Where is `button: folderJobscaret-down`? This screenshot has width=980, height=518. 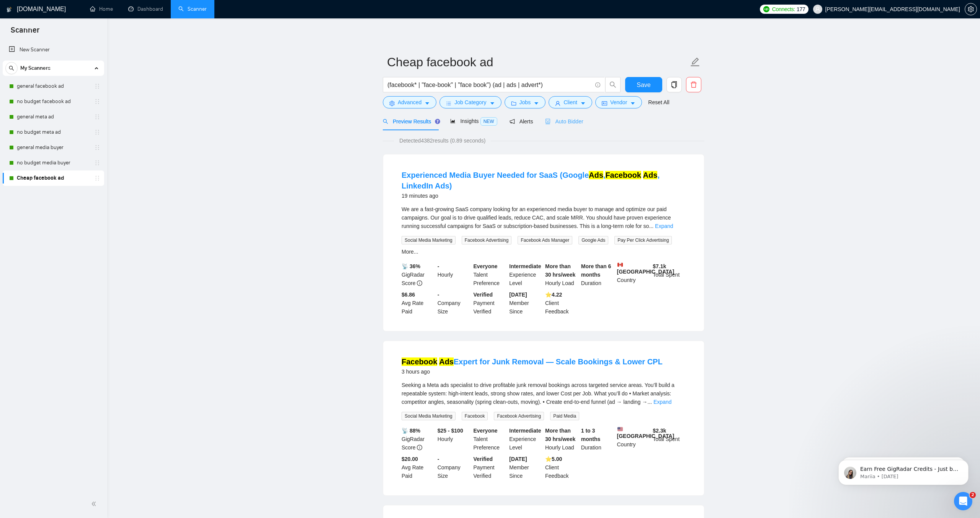
button: folderJobscaret-down is located at coordinates (526, 102).